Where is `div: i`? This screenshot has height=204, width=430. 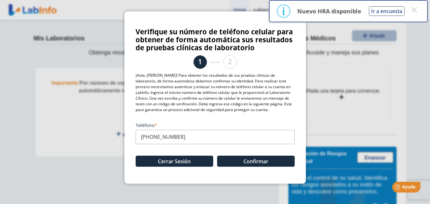 div: i is located at coordinates (283, 11).